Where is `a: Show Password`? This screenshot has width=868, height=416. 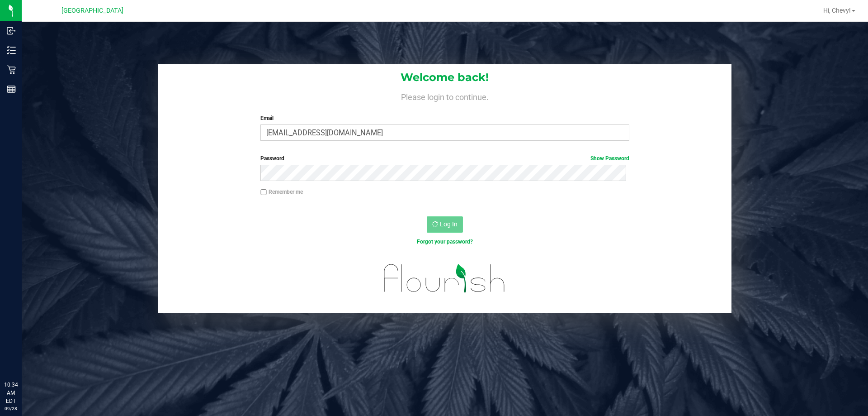
a: Show Password is located at coordinates (610, 158).